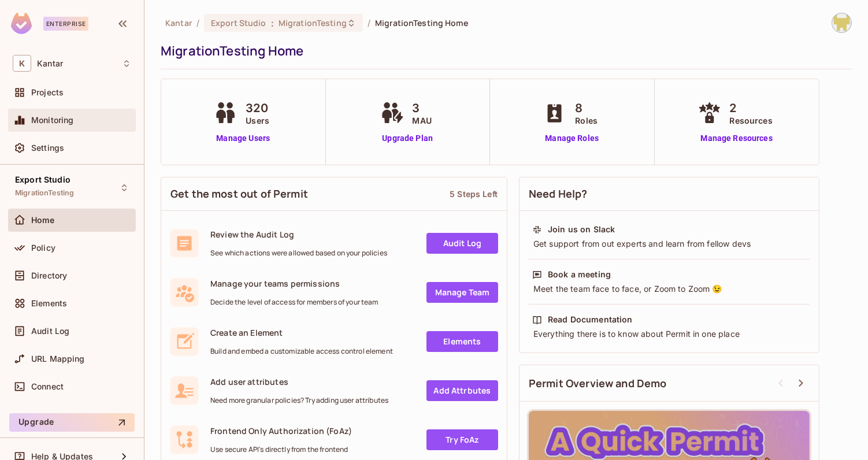  I want to click on span: Audit Log, so click(50, 331).